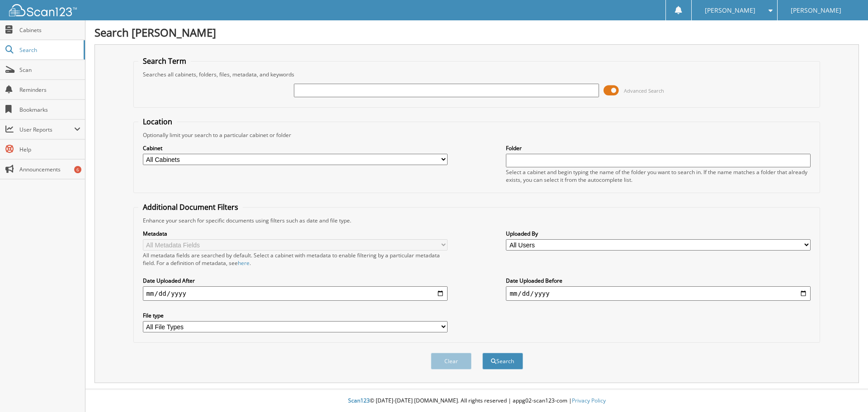 This screenshot has width=868, height=412. I want to click on img: scan123-logo-white.svg, so click(43, 10).